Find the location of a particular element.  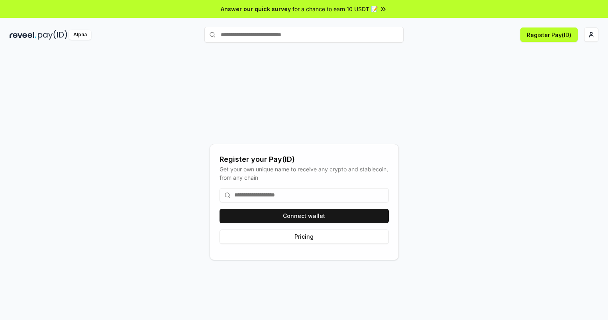

img: reveel_dark is located at coordinates (23, 35).